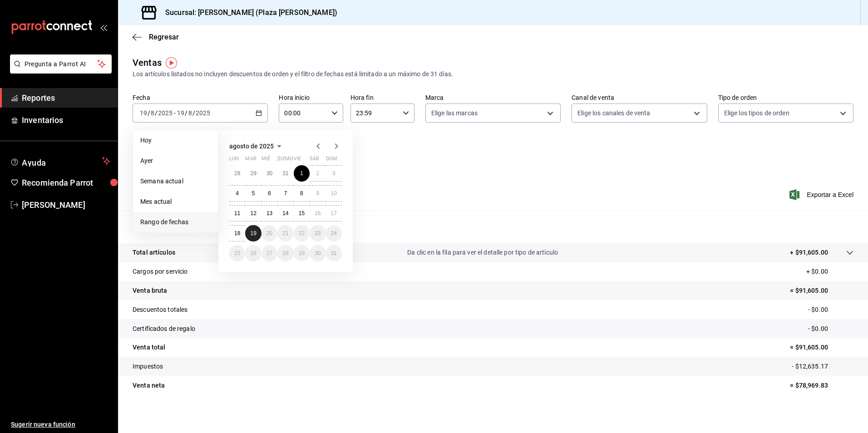 The height and width of the screenshot is (433, 868). I want to click on span: Sugerir nueva función, so click(60, 425).